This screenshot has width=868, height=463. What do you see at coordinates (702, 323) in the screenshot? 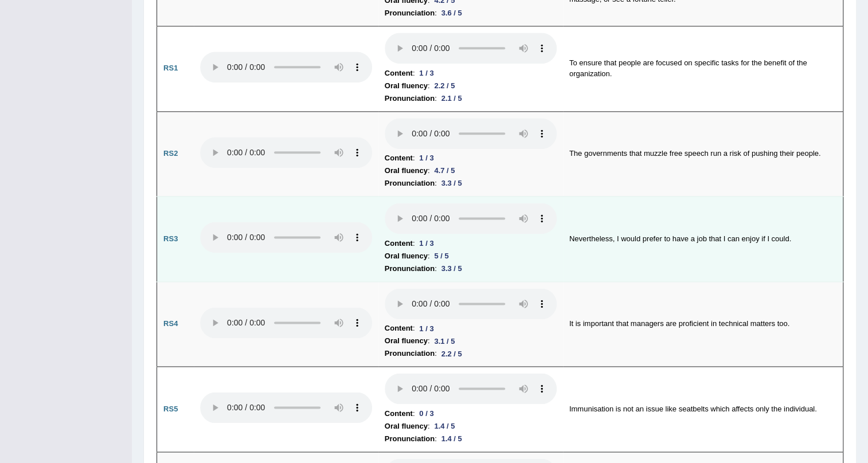
I see `td: It is important that managers are proficient in technical matters too.` at bounding box center [702, 323].